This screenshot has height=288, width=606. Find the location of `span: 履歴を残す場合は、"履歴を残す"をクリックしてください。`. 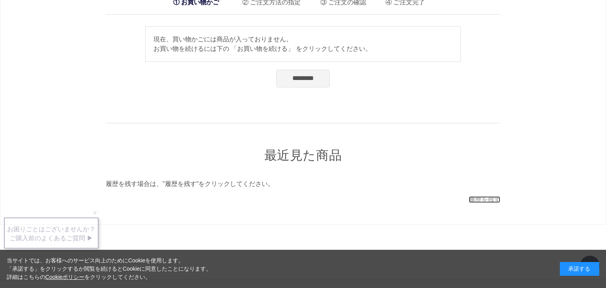

span: 履歴を残す場合は、"履歴を残す"をクリックしてください。 is located at coordinates (303, 184).